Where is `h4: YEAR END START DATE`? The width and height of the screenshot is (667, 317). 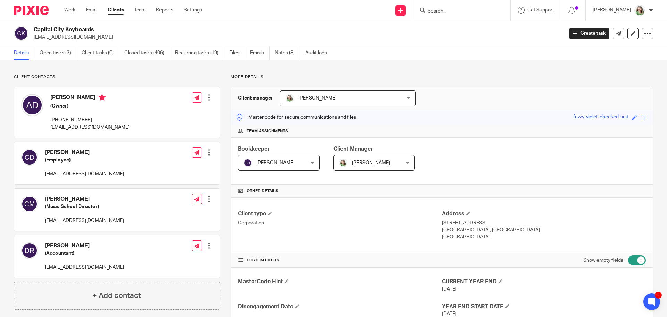
h4: YEAR END START DATE is located at coordinates (544, 306).